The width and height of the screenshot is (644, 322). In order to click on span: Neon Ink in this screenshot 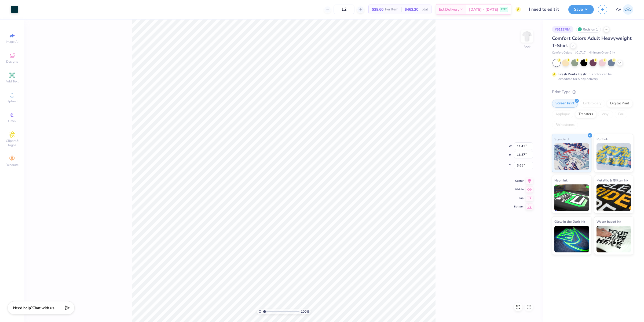, I will do `click(560, 180)`.